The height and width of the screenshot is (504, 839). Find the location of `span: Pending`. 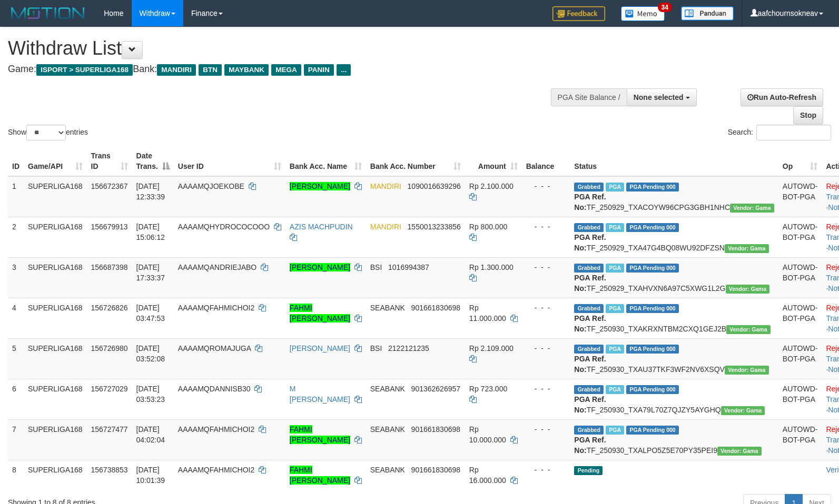

span: Pending is located at coordinates (588, 471).